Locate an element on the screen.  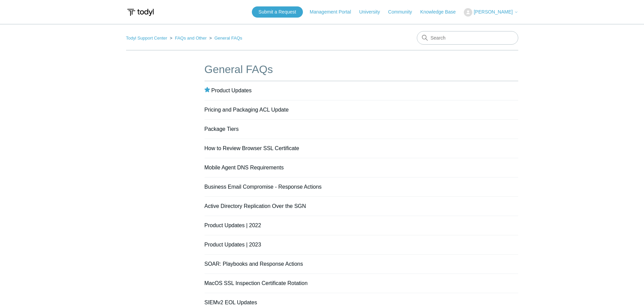
input: Search is located at coordinates (468, 38).